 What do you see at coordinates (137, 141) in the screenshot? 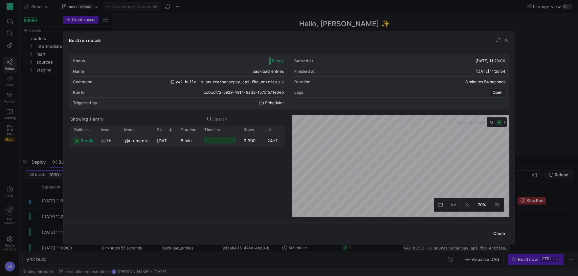
I see `span: incremental` at bounding box center [137, 141].